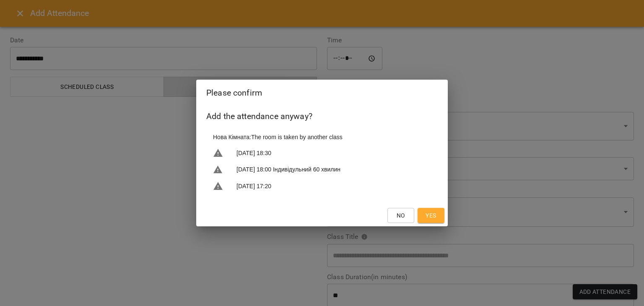 The image size is (644, 306). I want to click on li: Нова Кімната : The room is taken by another class, so click(322, 137).